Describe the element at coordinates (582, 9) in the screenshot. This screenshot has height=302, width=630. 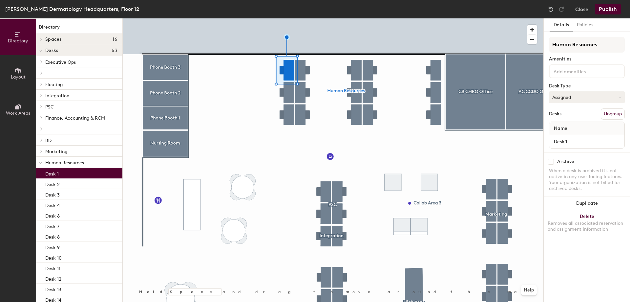
I see `button: Close` at that location.